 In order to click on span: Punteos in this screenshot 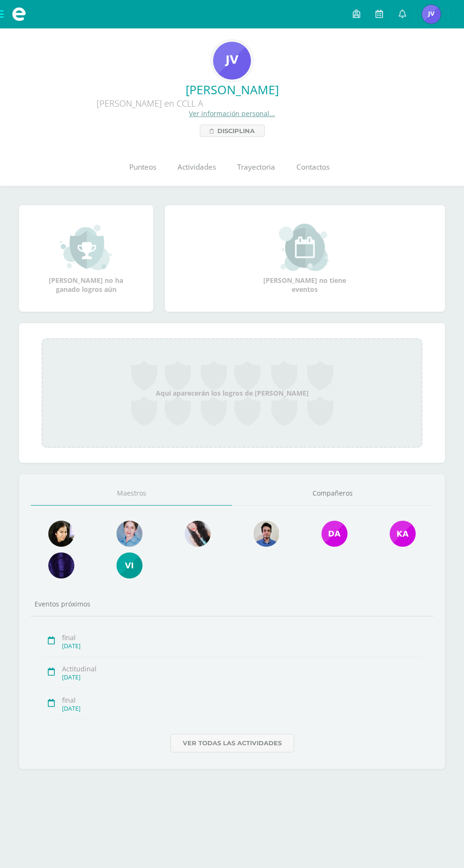, I will do `click(142, 167)`.